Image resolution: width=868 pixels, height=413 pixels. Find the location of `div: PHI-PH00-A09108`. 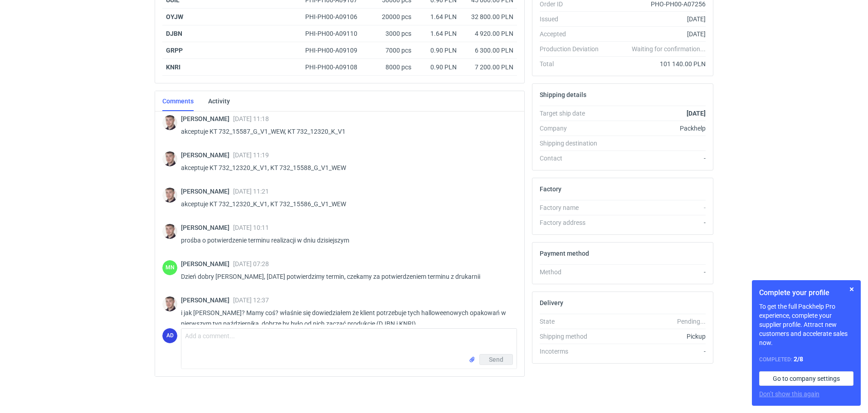

div: PHI-PH00-A09108 is located at coordinates (335, 67).